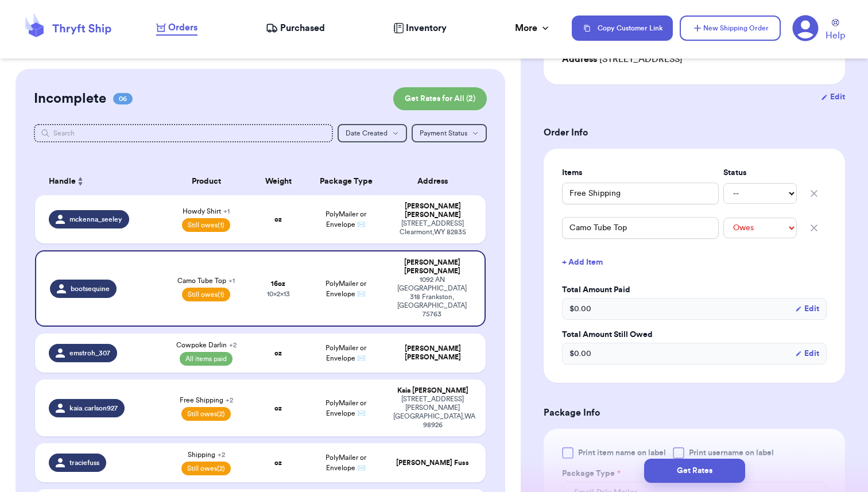 This screenshot has width=868, height=492. What do you see at coordinates (443, 134) in the screenshot?
I see `span: Payment Status` at bounding box center [443, 134].